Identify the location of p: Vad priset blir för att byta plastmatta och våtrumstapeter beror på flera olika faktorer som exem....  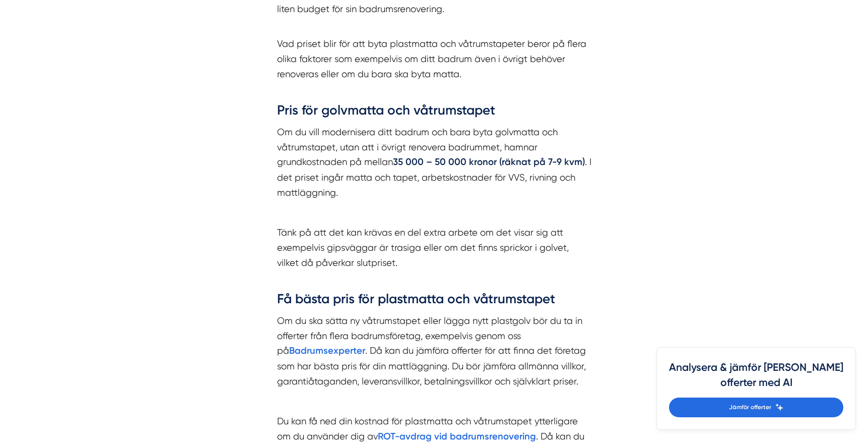
(434, 66).